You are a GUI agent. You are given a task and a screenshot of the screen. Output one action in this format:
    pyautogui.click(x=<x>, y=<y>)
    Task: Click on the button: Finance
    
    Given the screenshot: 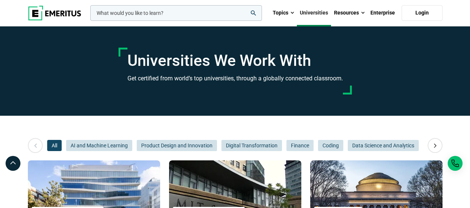 What is the action you would take?
    pyautogui.click(x=300, y=145)
    